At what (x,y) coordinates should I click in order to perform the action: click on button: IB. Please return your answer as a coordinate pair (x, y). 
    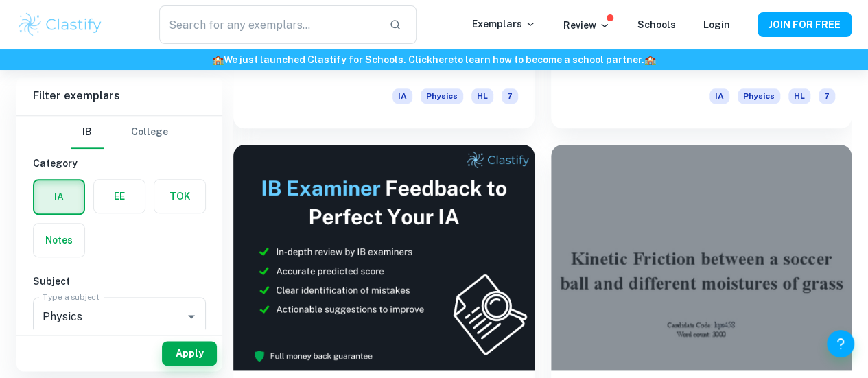
    Looking at the image, I should click on (87, 132).